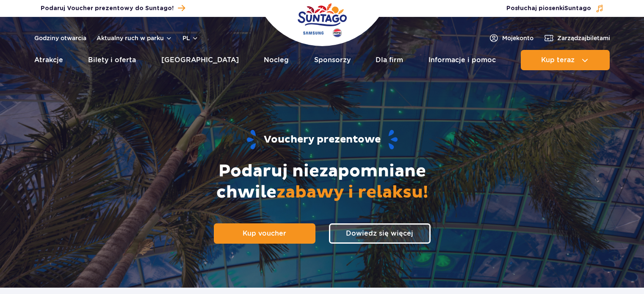 Image resolution: width=644 pixels, height=294 pixels. Describe the element at coordinates (380, 233) in the screenshot. I see `span: Dowiedz się więcej` at that location.